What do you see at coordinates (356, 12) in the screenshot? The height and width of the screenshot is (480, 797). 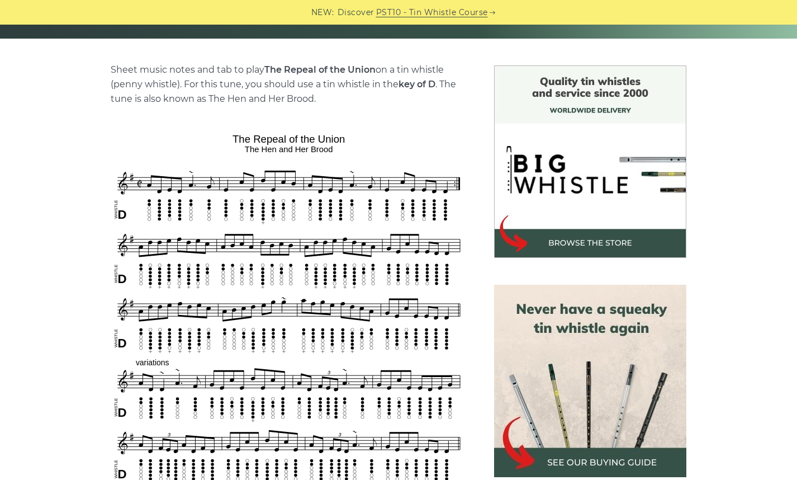 I see `span: Discover` at bounding box center [356, 12].